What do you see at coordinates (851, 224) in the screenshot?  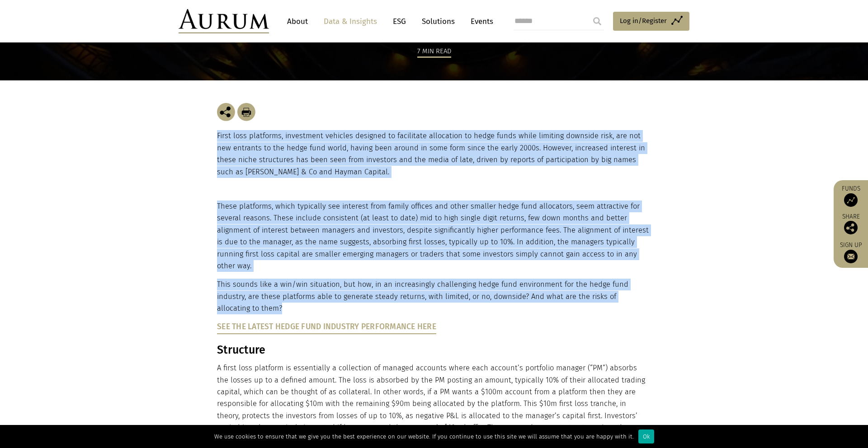 I see `div: Share` at bounding box center [851, 224].